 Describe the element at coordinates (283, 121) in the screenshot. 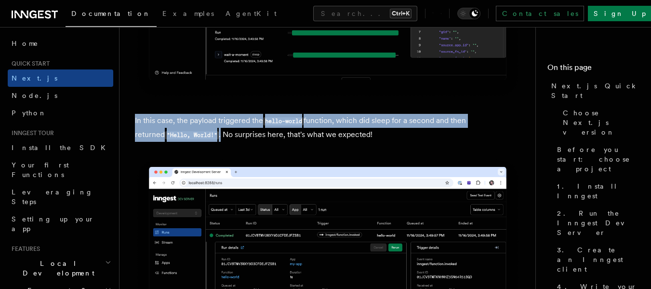

I see `code: hello-world` at that location.